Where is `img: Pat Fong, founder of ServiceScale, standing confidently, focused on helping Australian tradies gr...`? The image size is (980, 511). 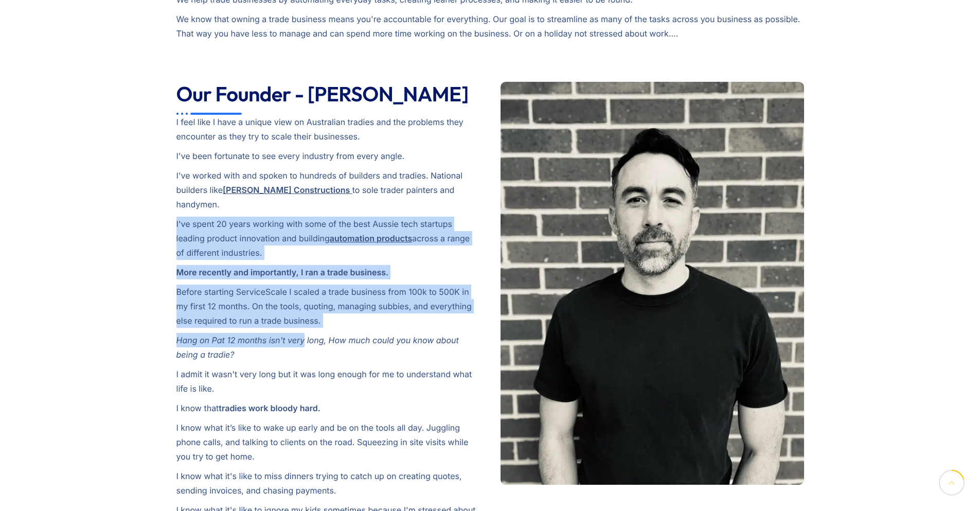
img: Pat Fong, founder of ServiceScale, standing confidently, focused on helping Australian tradies gr... is located at coordinates (653, 283).